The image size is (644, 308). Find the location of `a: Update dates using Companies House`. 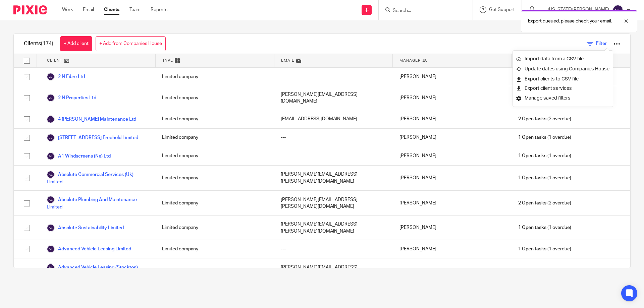

a: Update dates using Companies House is located at coordinates (563, 69).